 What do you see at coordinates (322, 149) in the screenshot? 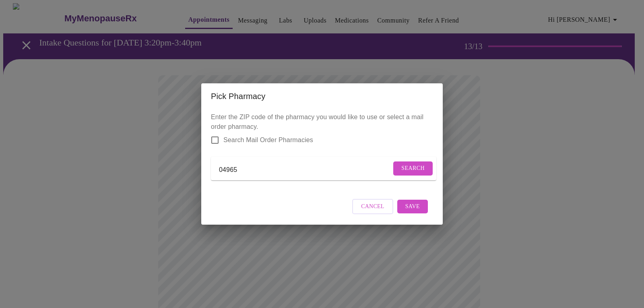
I see `p: Enter the ZIP code of the pharmacy you would like to use or select a mail order pharmacy.` at bounding box center [322, 149].